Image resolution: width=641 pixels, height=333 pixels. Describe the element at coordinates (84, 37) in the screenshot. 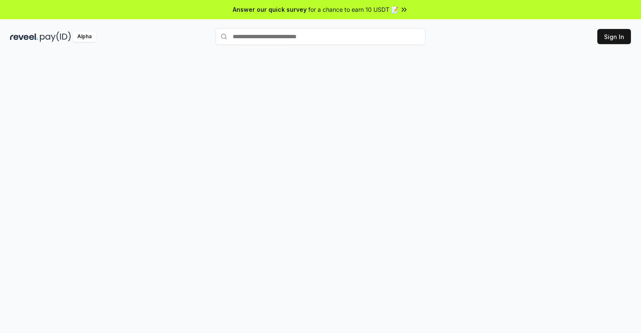

I see `div: Alpha` at that location.